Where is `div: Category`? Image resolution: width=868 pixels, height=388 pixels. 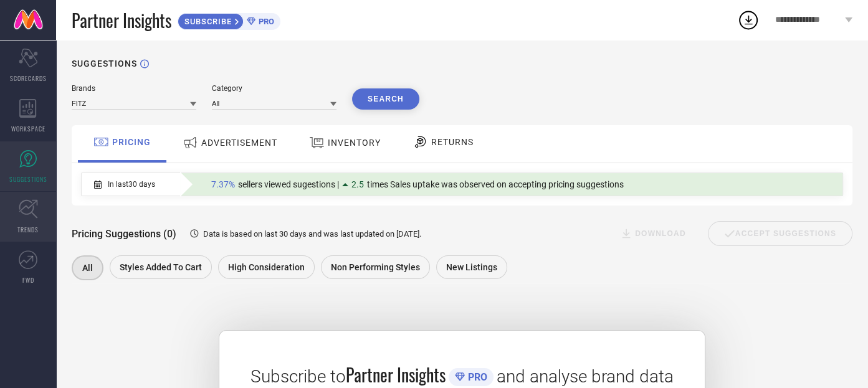
div: Category is located at coordinates (274, 88).